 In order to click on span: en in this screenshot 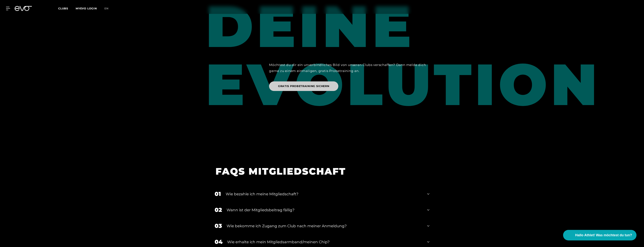, I will do `click(106, 9)`.